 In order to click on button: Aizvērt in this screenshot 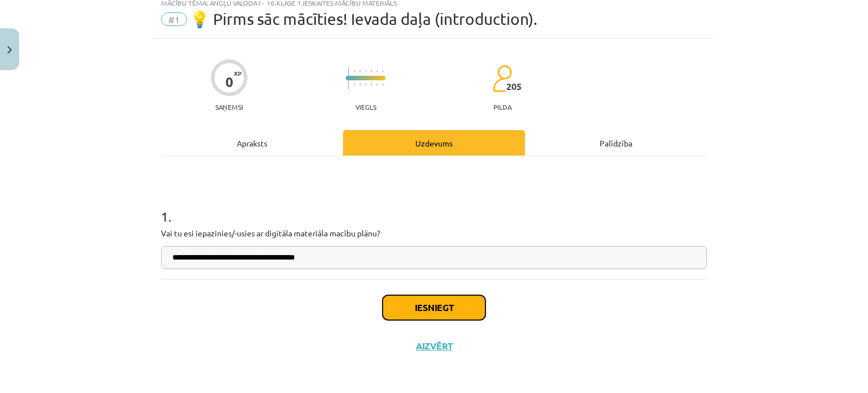, I will do `click(434, 346)`.